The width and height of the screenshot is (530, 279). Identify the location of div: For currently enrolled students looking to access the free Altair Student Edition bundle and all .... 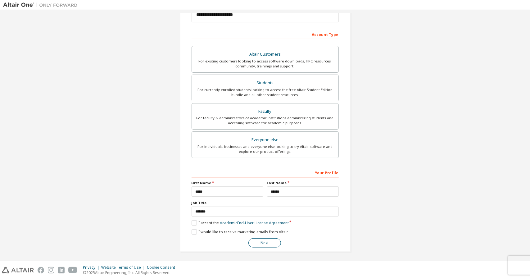
(265, 92).